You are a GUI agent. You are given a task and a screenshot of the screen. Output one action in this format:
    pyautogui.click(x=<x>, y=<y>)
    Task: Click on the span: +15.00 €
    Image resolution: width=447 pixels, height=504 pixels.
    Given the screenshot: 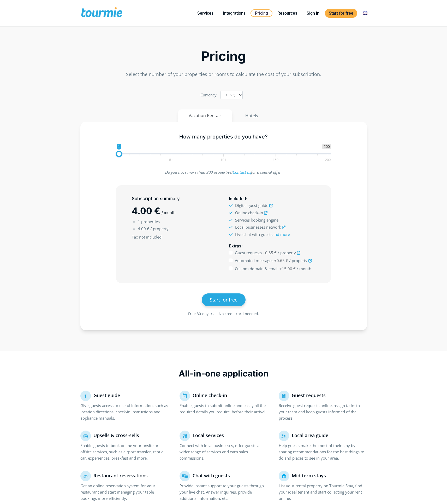 What is the action you would take?
    pyautogui.click(x=288, y=268)
    